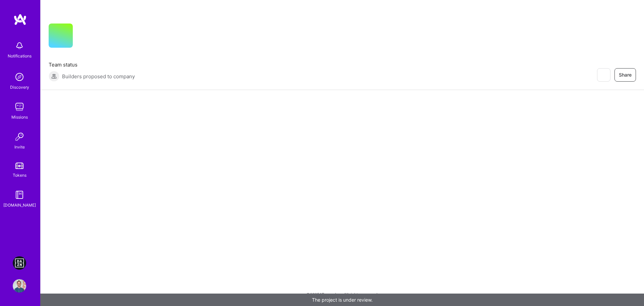  What do you see at coordinates (604, 75) in the screenshot?
I see `i: icon EyeClosed` at bounding box center [604, 75].